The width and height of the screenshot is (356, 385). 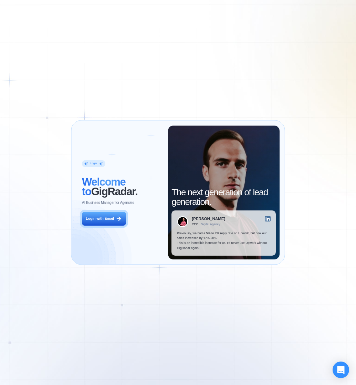 I want to click on h2: The next generation of lead generation., so click(x=224, y=197).